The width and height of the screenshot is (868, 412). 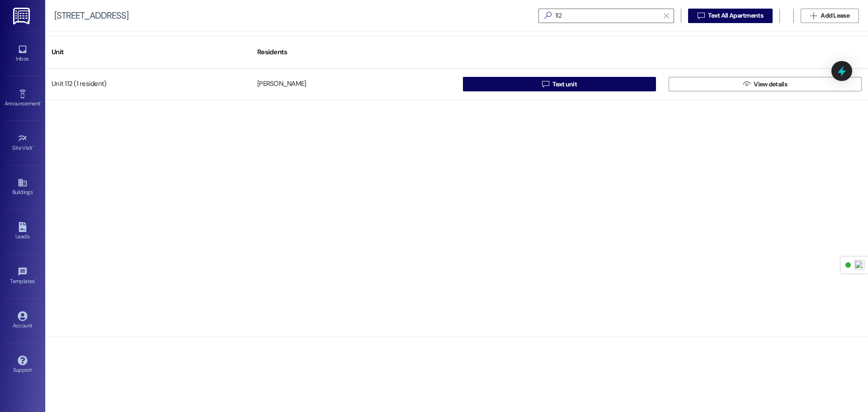 What do you see at coordinates (765, 84) in the screenshot?
I see `button: View details` at bounding box center [765, 84].